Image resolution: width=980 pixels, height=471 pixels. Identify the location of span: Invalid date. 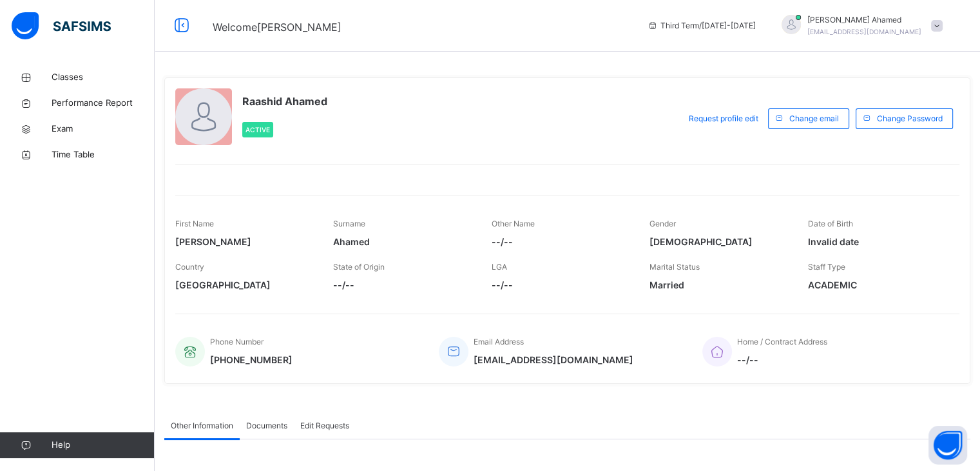
(877, 241).